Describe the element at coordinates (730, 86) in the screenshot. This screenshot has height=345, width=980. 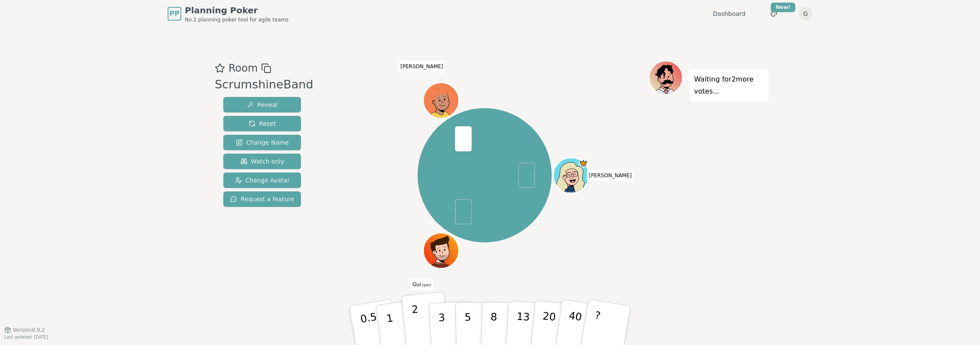
I see `p: Waiting for 2 more votes...` at that location.